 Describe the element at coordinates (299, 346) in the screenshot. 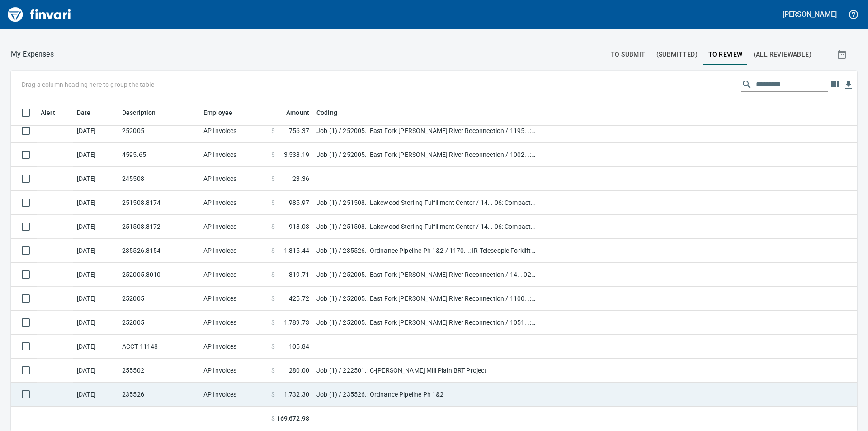

I see `span: 105.84` at that location.